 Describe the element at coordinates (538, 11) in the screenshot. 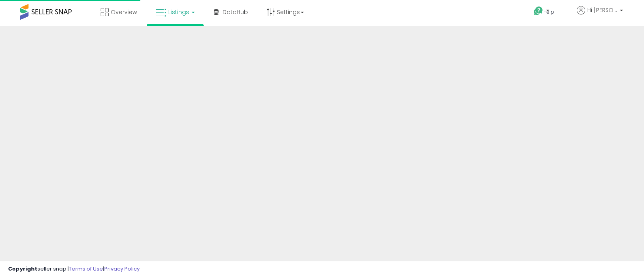

I see `i: Get Help` at that location.